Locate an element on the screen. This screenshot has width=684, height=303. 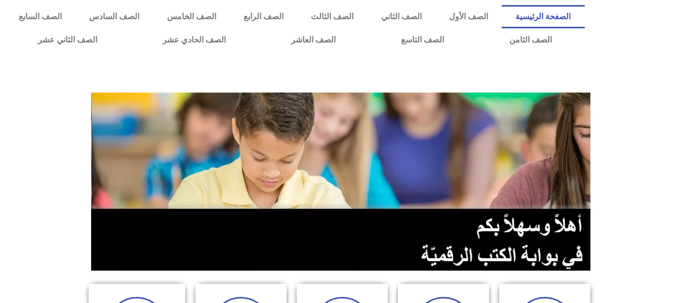
a: الصف الثامن is located at coordinates (530, 40).